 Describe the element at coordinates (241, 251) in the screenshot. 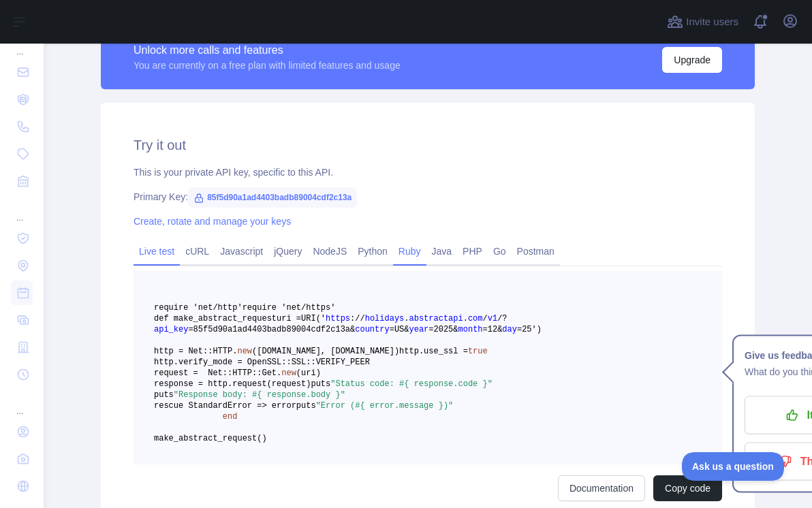

I see `a: Javascript` at that location.